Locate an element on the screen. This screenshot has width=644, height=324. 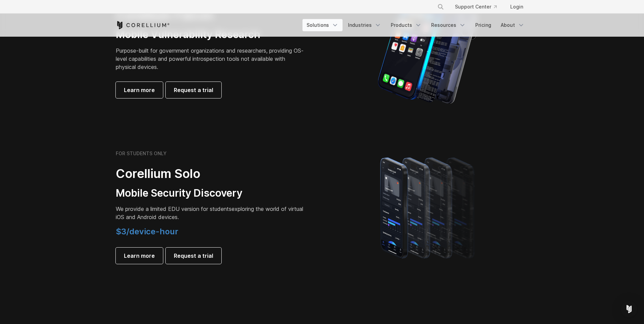
a: Resources is located at coordinates (449, 25).